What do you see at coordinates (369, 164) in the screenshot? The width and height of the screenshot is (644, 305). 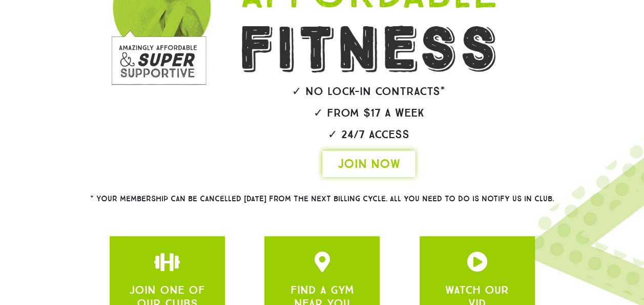 I see `a: JOIN NOW` at bounding box center [369, 164].